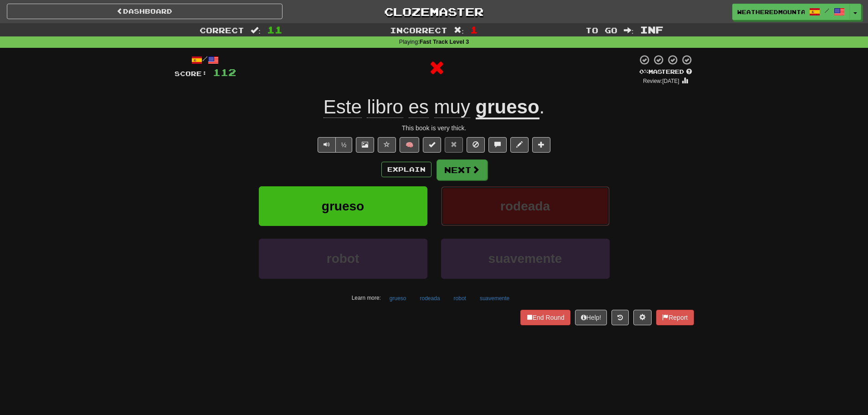  Describe the element at coordinates (387, 145) in the screenshot. I see `button: Favorite sentence (alt+f)` at that location.